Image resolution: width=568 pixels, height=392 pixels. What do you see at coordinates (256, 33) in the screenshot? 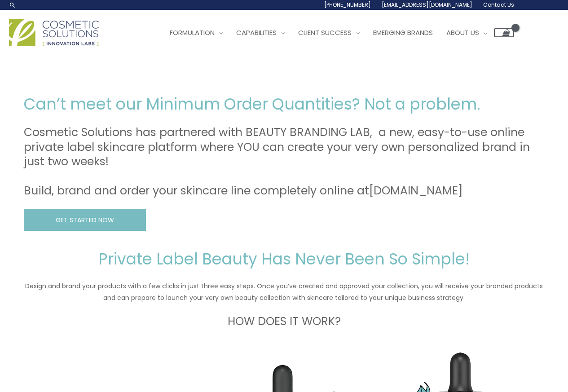
I see `span: Capabilities` at bounding box center [256, 33].